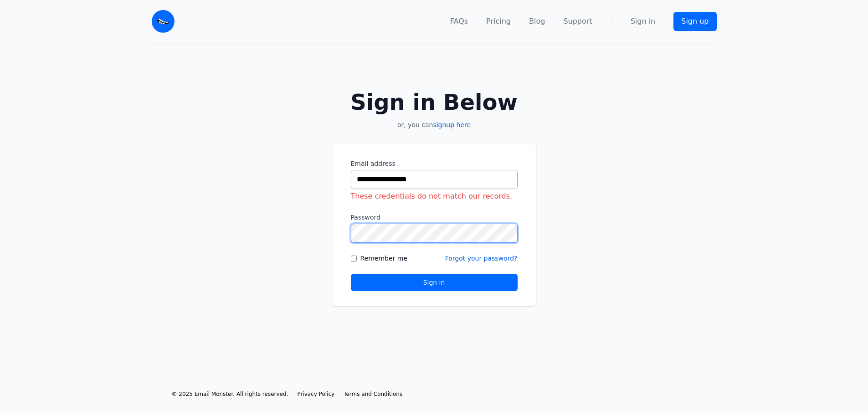  Describe the element at coordinates (695, 22) in the screenshot. I see `a: Sign up` at that location.